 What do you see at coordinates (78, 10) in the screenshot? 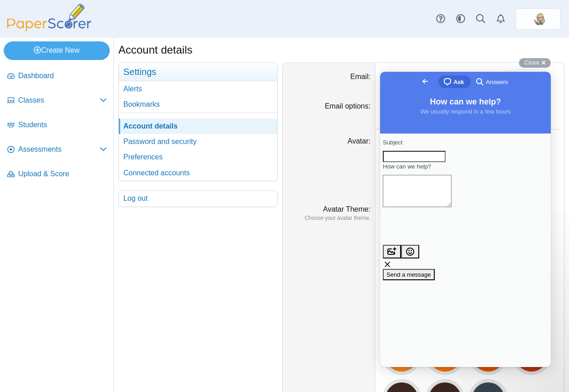
I see `span: Ask` at bounding box center [78, 10].